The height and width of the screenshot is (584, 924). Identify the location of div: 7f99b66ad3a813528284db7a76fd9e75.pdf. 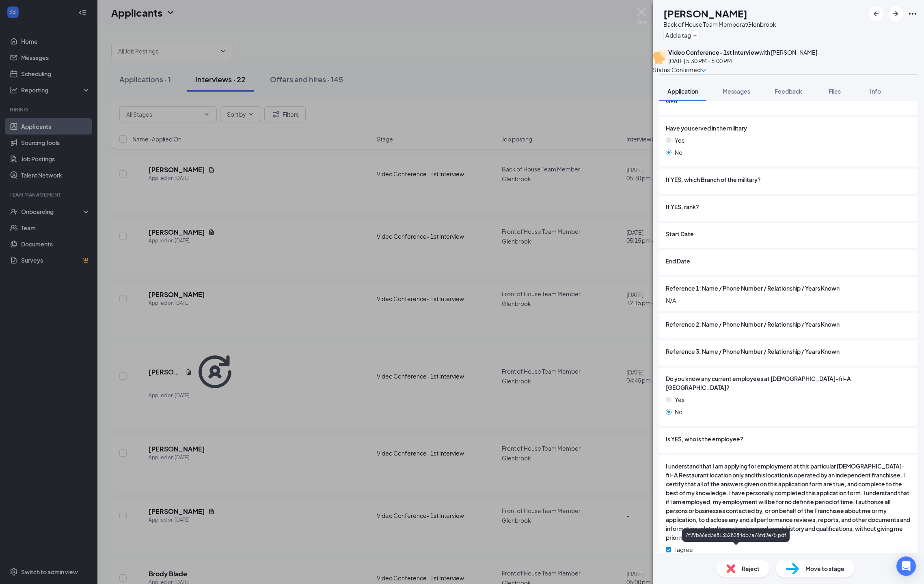
(736, 535).